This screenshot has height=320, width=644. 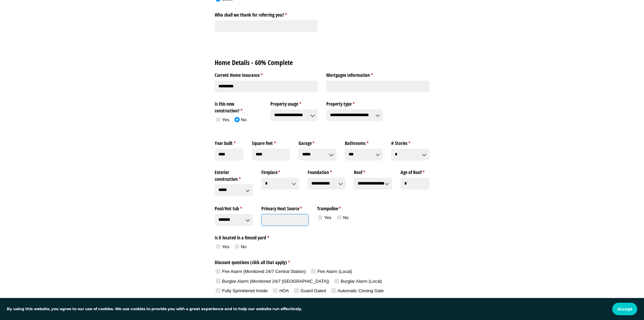 What do you see at coordinates (360, 291) in the screenshot?
I see `div: Automatic Closing Gate` at bounding box center [360, 291].